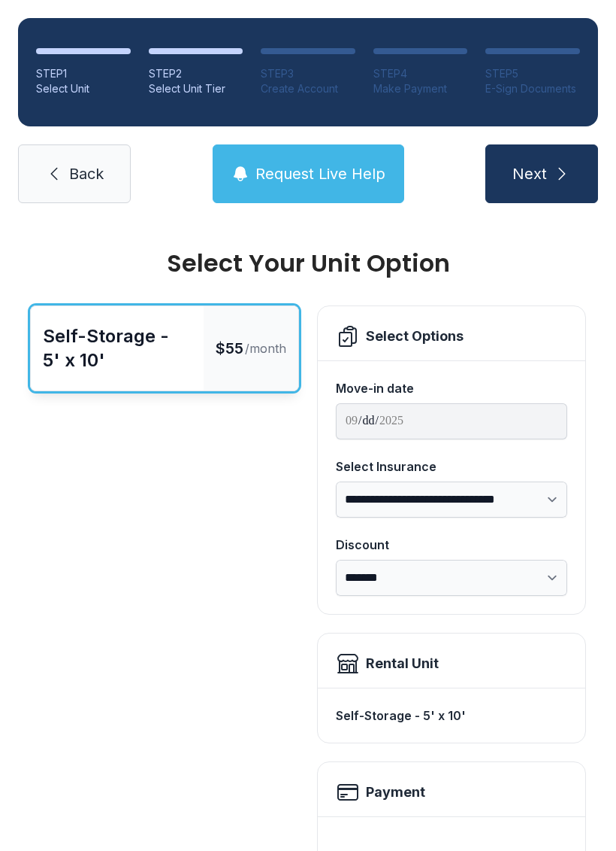  Describe the element at coordinates (530, 174) in the screenshot. I see `span: Next` at that location.